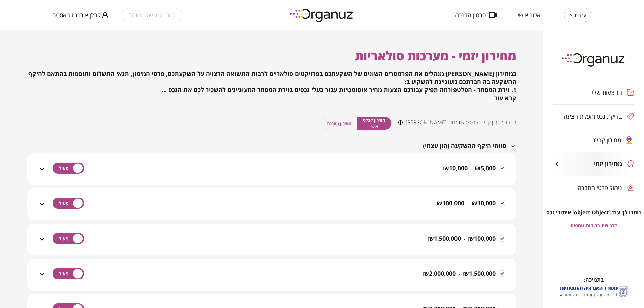  What do you see at coordinates (440, 274) in the screenshot?
I see `span: ₪ 2,000,000` at bounding box center [440, 274].